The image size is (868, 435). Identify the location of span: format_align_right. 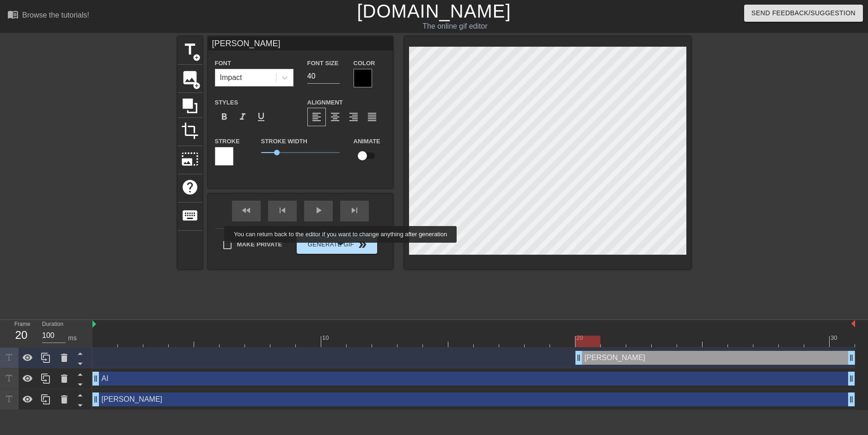
(353, 117).